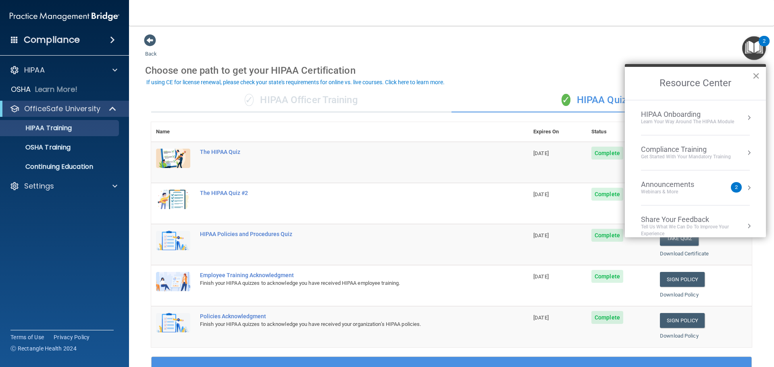  Describe the element at coordinates (64, 17) in the screenshot. I see `img: PMB logo` at that location.